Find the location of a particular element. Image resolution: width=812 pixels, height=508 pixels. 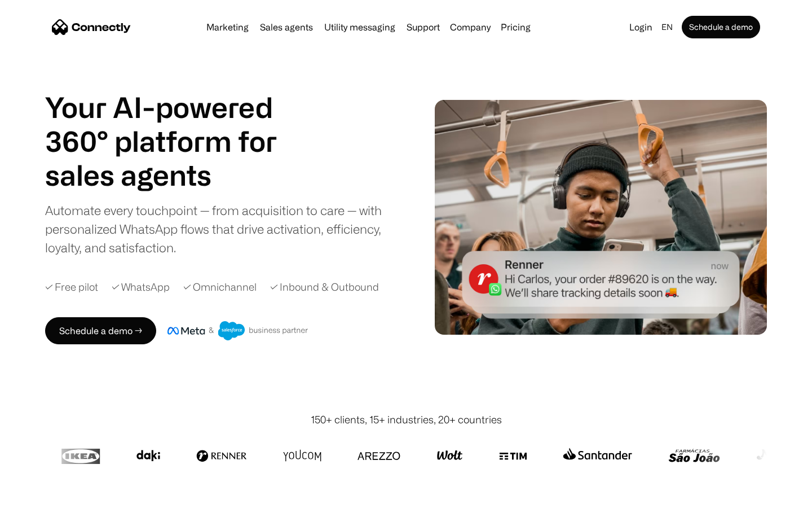

ul: Language list is located at coordinates (45, 496).